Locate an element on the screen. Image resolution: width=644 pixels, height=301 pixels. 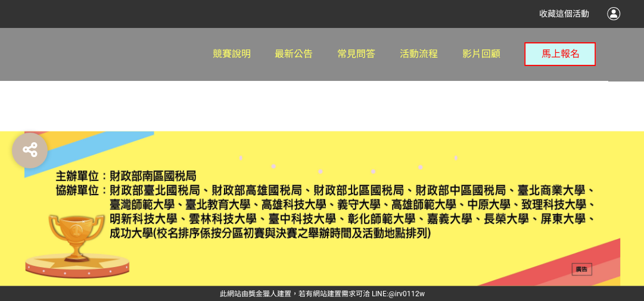
span: 收藏這個活動 is located at coordinates (565, 13).